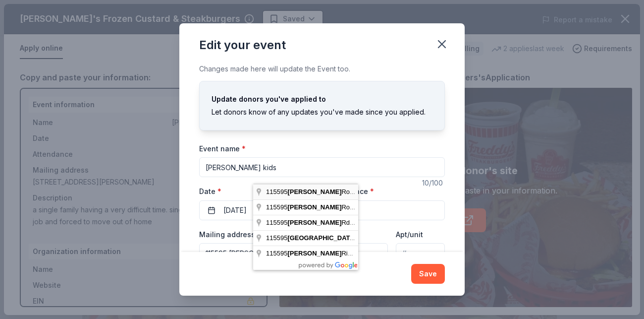  I want to click on label: Event name, so click(222, 148).